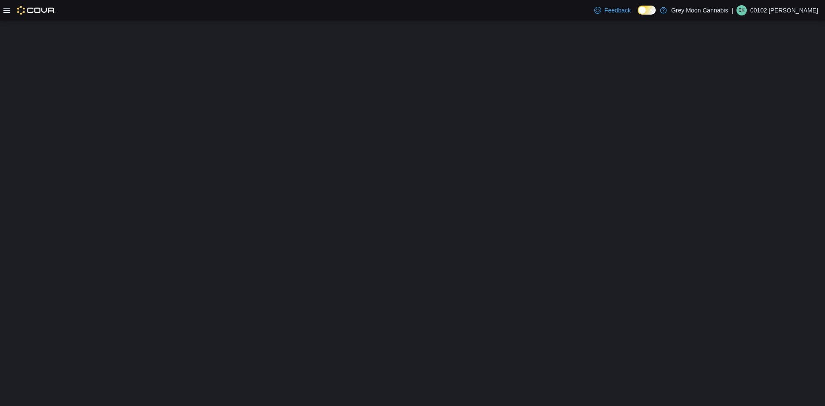  Describe the element at coordinates (647, 10) in the screenshot. I see `input: Dark Mode` at that location.